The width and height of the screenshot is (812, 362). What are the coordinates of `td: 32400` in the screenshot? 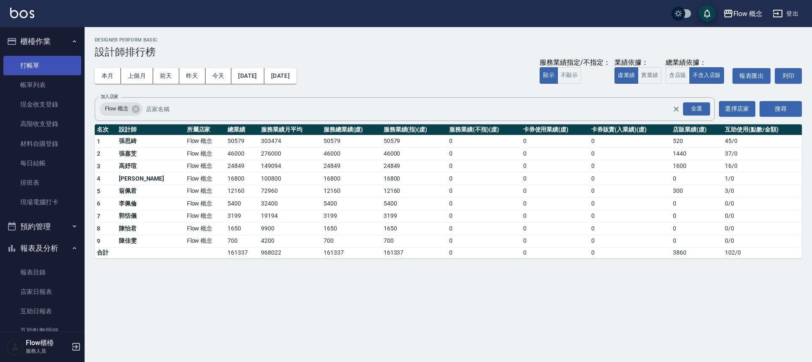 It's located at (290, 204).